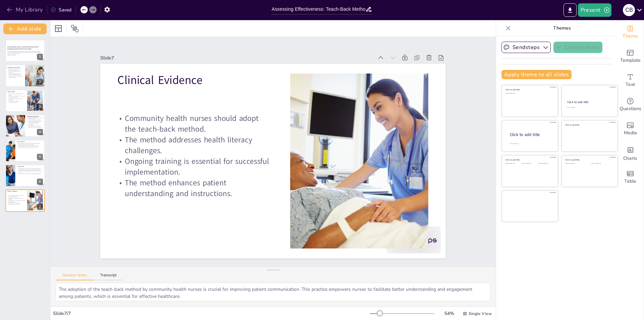 Image resolution: width=644 pixels, height=320 pixels. I want to click on p: Pre- and post-test assessments were conducted., so click(16, 99).